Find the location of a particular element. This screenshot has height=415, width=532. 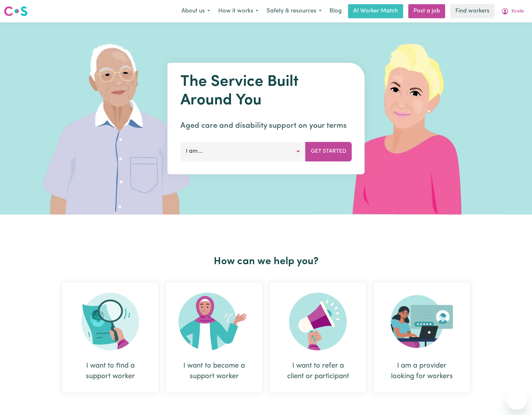

h2: How can we help you? is located at coordinates (266, 261).